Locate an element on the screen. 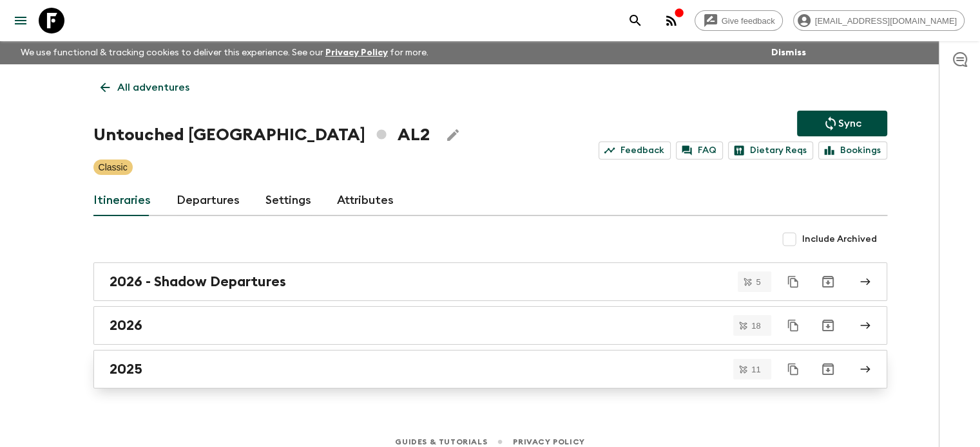 The image size is (980, 447). a: Bookings is located at coordinates (852, 151).